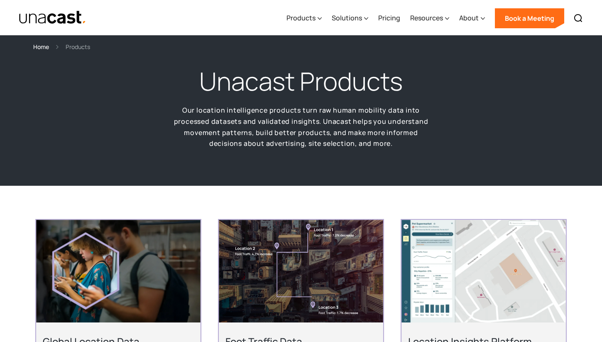 This screenshot has width=602, height=342. I want to click on img: Search icon, so click(578, 18).